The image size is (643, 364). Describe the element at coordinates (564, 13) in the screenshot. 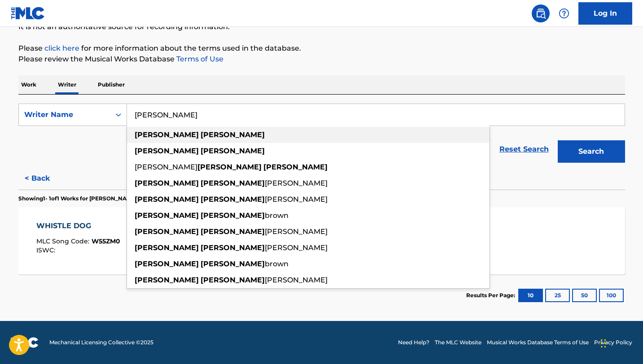

I see `div: Help` at that location.